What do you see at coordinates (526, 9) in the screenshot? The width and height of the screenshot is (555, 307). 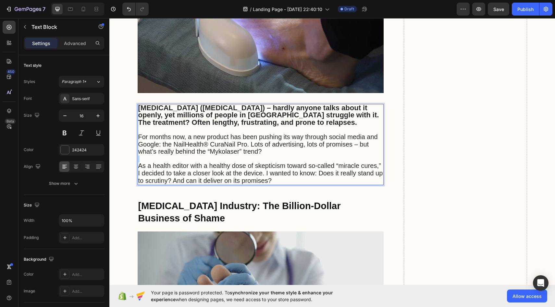 I see `div: Publish` at bounding box center [526, 9].